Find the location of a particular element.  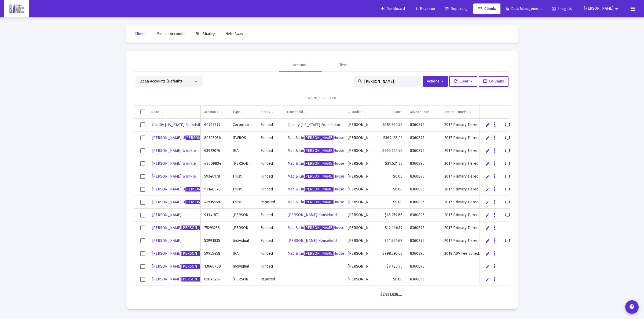

td: $9,426.95 is located at coordinates (391, 267).